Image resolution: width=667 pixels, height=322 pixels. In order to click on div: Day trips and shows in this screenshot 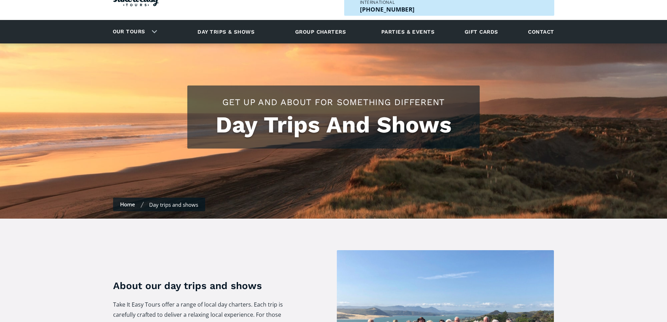, I will do `click(174, 204)`.